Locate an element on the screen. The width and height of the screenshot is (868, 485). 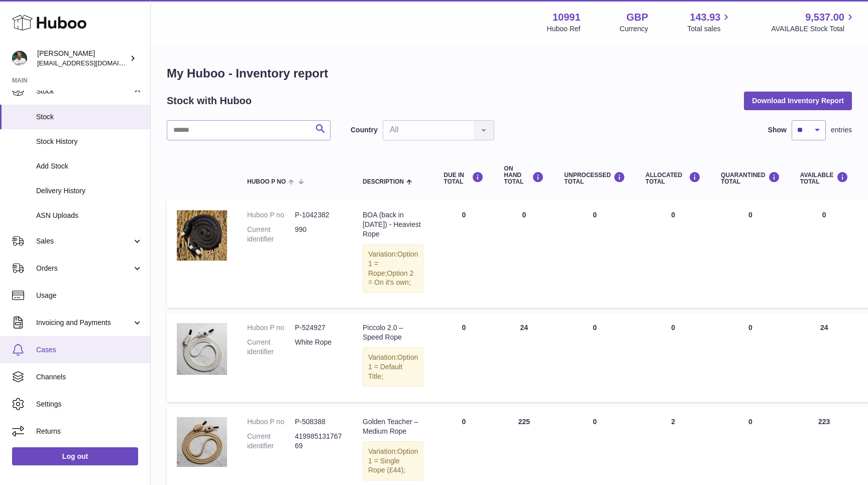
div: Currency is located at coordinates (634, 29).